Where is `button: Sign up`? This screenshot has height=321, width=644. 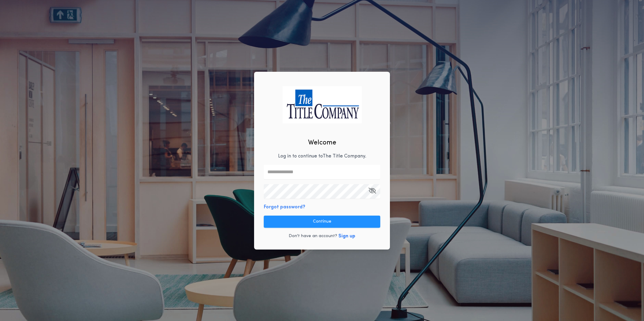 button: Sign up is located at coordinates (347, 236).